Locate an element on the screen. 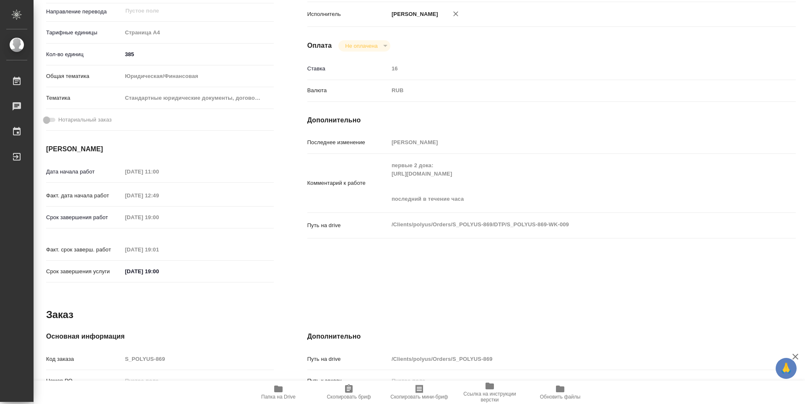 The width and height of the screenshot is (805, 404). p: Ставка is located at coordinates (348, 69).